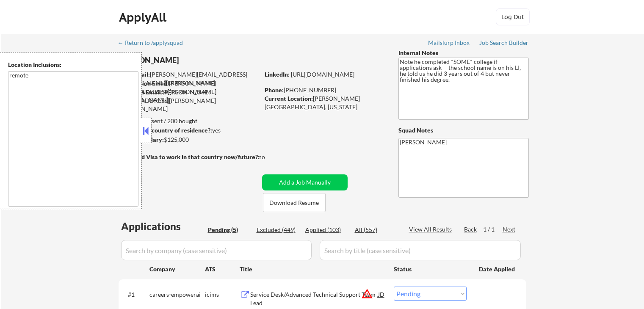 The width and height of the screenshot is (644, 309). I want to click on strong: Phone:, so click(274, 90).